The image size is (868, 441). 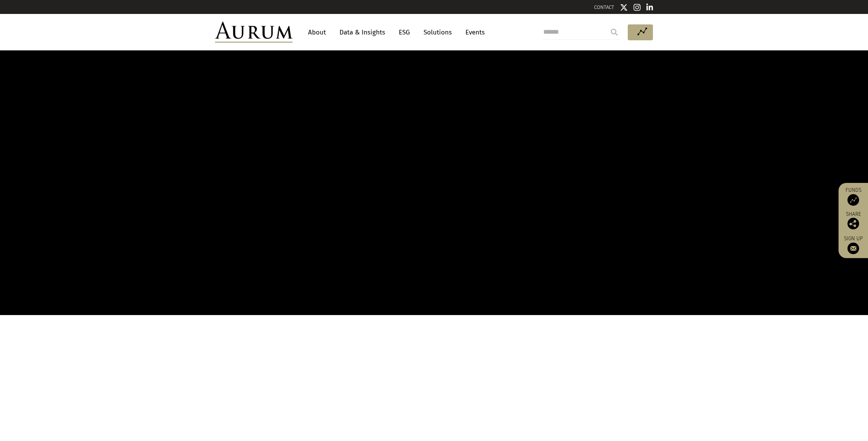 What do you see at coordinates (853, 248) in the screenshot?
I see `img: Sign up to our newsletter` at bounding box center [853, 248].